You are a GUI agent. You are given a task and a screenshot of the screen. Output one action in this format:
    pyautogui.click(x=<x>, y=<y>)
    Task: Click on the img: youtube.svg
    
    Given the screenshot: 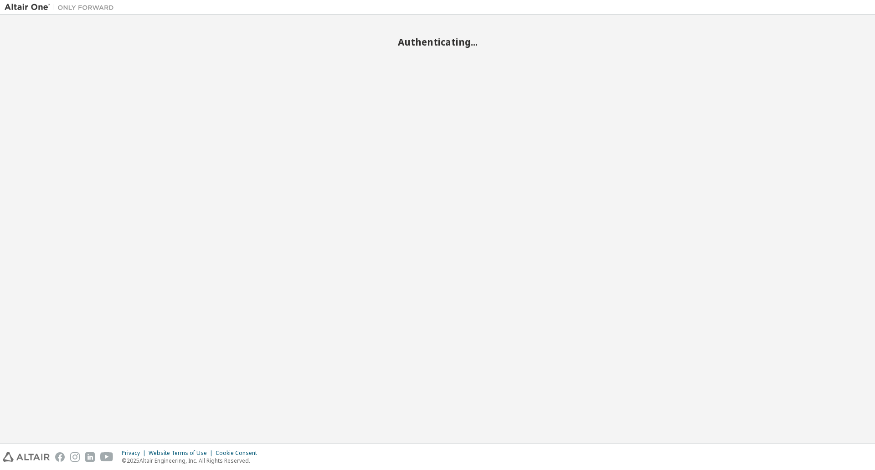 What is the action you would take?
    pyautogui.click(x=107, y=457)
    